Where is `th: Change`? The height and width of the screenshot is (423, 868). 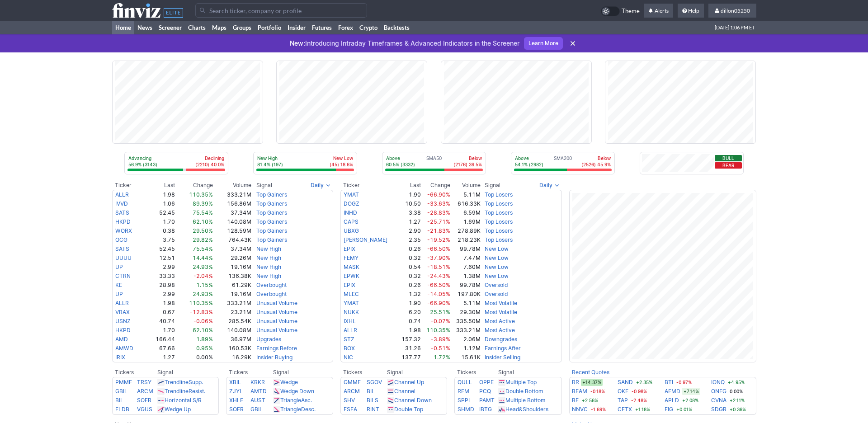
th: Change is located at coordinates (436, 185).